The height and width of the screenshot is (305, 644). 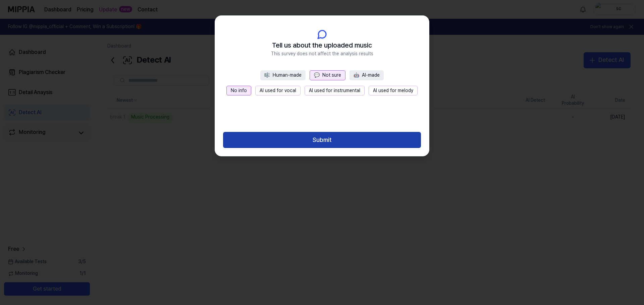 What do you see at coordinates (278, 91) in the screenshot?
I see `button: AI used for vocal` at bounding box center [278, 91].